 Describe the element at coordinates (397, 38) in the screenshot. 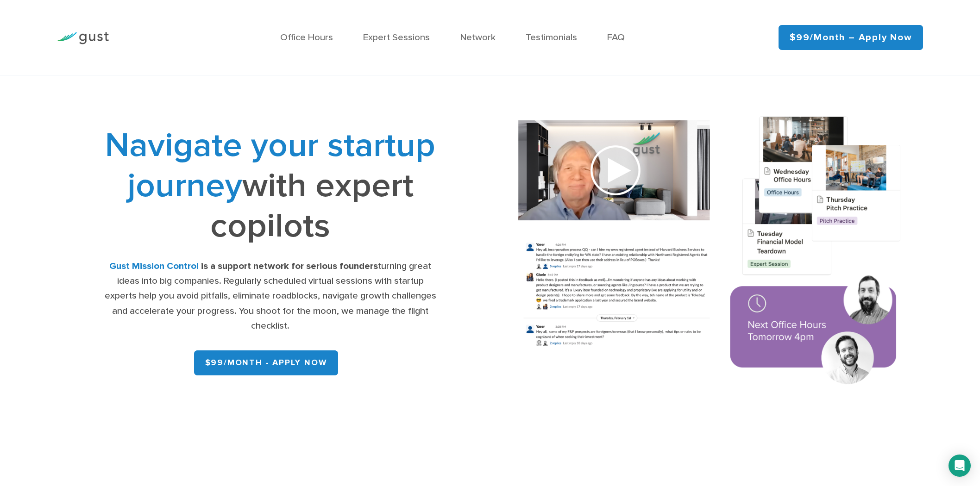

I see `a: Expert Sessions` at that location.